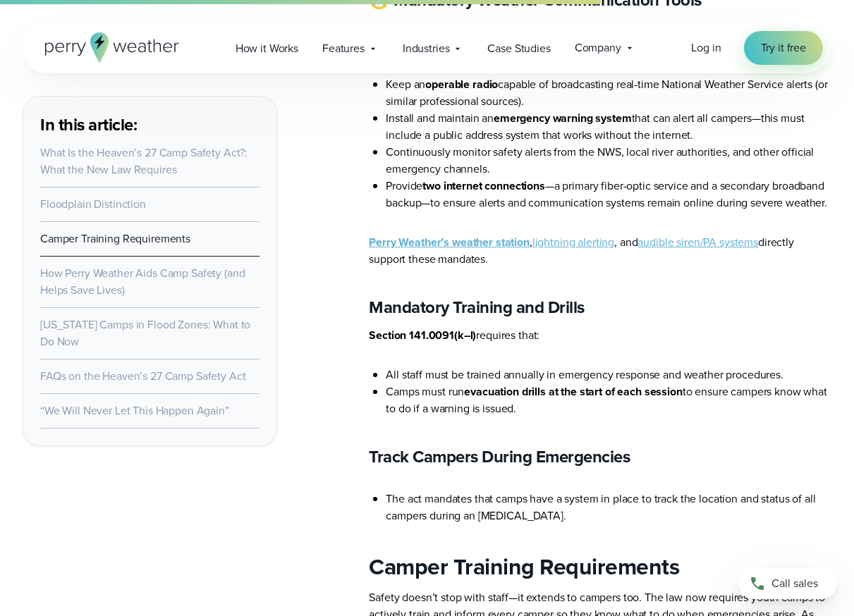 This screenshot has height=616, width=854. Describe the element at coordinates (142, 282) in the screenshot. I see `a: How Perry Weather Aids Camp Safety (and Helps Save Lives)` at that location.